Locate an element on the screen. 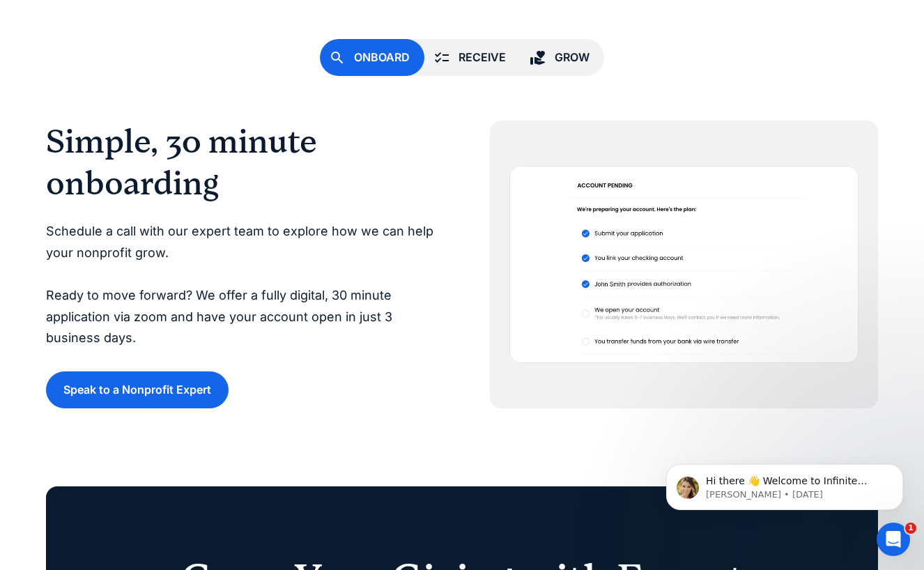  div: message notification from Kasey, 10w ago. Hi there 👋 Welcome to Infinite Giving. If you have any ... is located at coordinates (139, 52).